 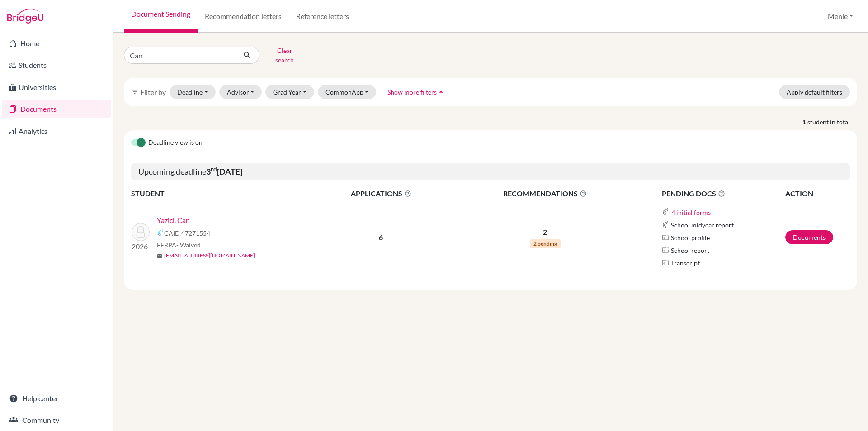 I want to click on span: CAID 47271554, so click(x=188, y=233).